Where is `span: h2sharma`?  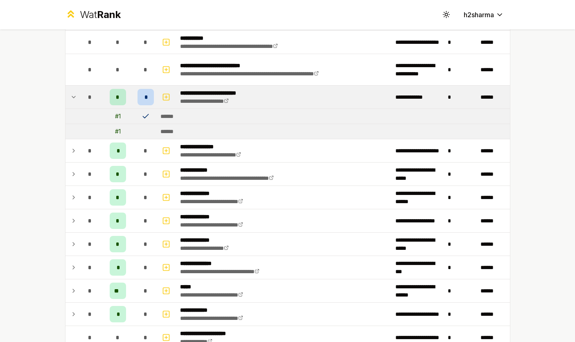
span: h2sharma is located at coordinates (479, 15).